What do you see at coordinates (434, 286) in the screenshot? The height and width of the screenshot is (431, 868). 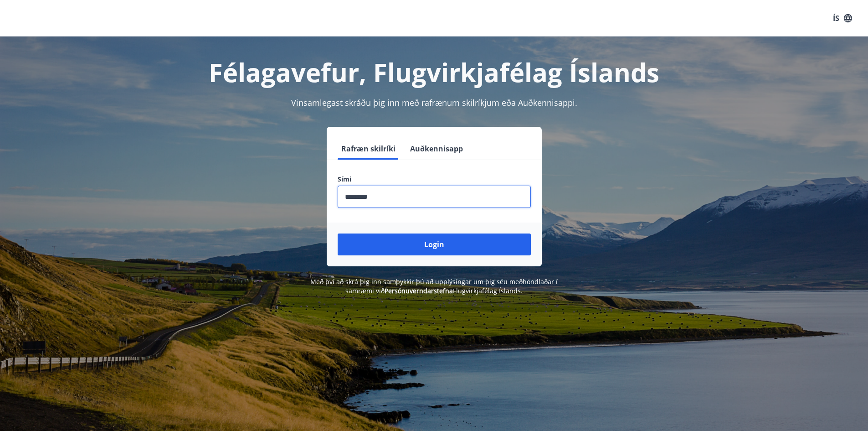 I see `span: Með því að skrá þig inn samþykkir þú að upplýsingar um þig séu meðhöndlaðar í samræmi við Flugvir...` at bounding box center [434, 286].